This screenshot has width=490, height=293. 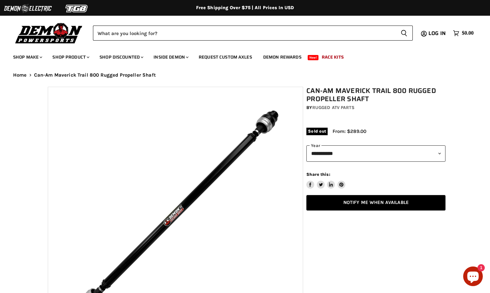 What do you see at coordinates (20, 75) in the screenshot?
I see `a: Home` at bounding box center [20, 75].